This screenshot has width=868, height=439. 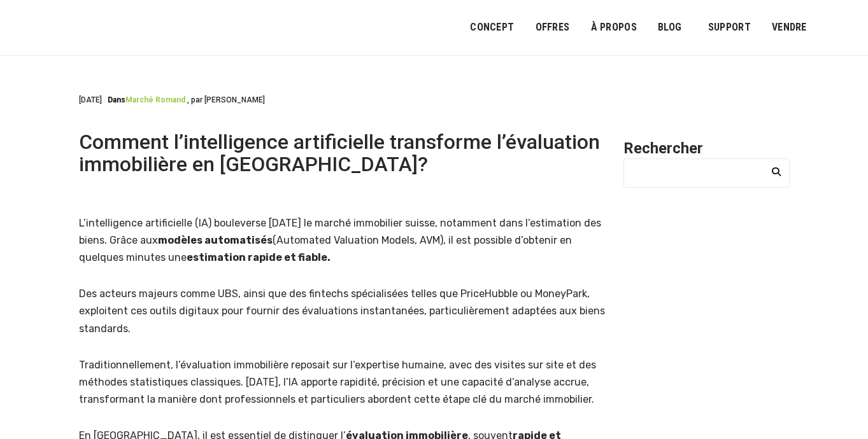 I want to click on p: Traditionnellement, l’évaluation immobilière reposait sur l’expertise humaine, avec des visites s..., so click(x=343, y=382).